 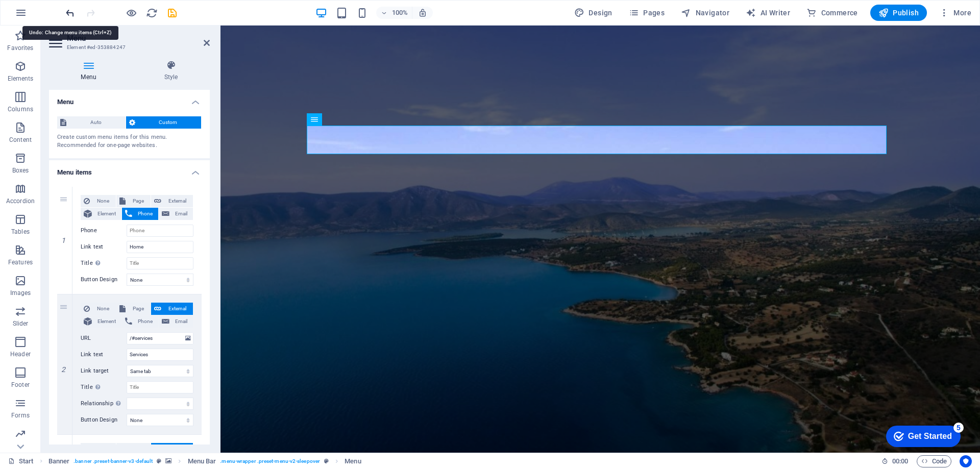 I want to click on i: On resize automatically adjust zoom level to fit chosen device., so click(x=423, y=13).